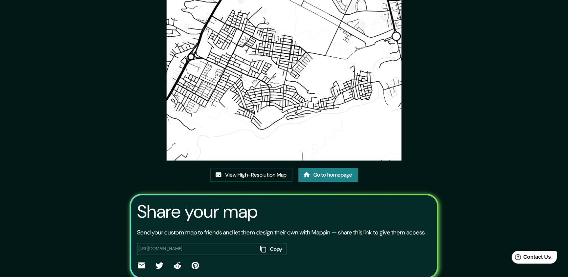 The width and height of the screenshot is (568, 277). Describe the element at coordinates (197, 212) in the screenshot. I see `h3: Share your map` at that location.